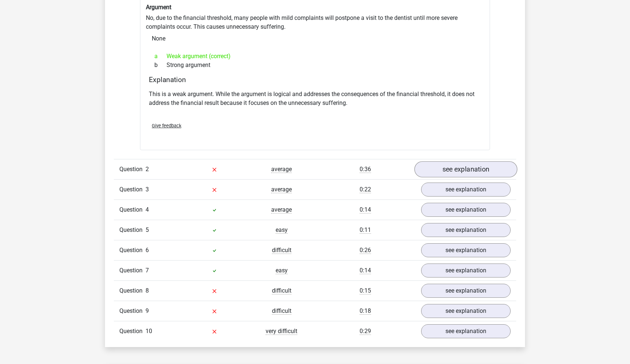 Image resolution: width=630 pixels, height=364 pixels. I want to click on p: This is a weak argument. While the argument is logical and addresses the consequences of the fina..., so click(315, 99).